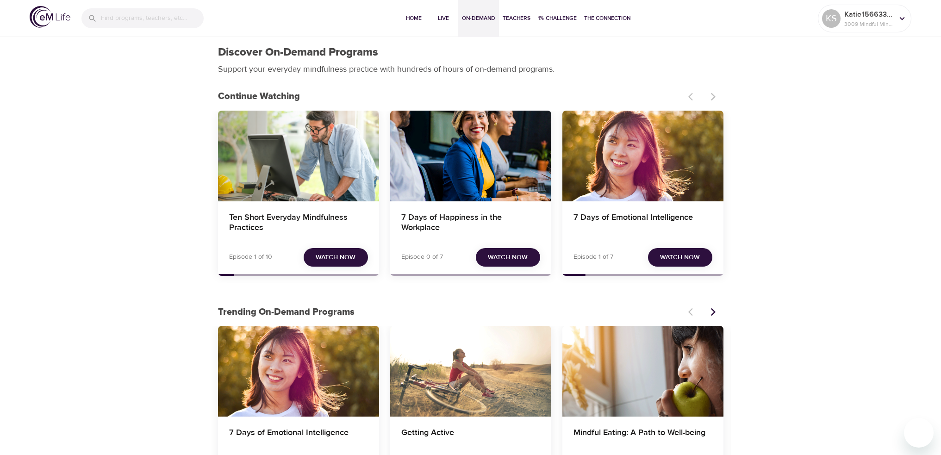  I want to click on span: 1% Challenge, so click(557, 18).